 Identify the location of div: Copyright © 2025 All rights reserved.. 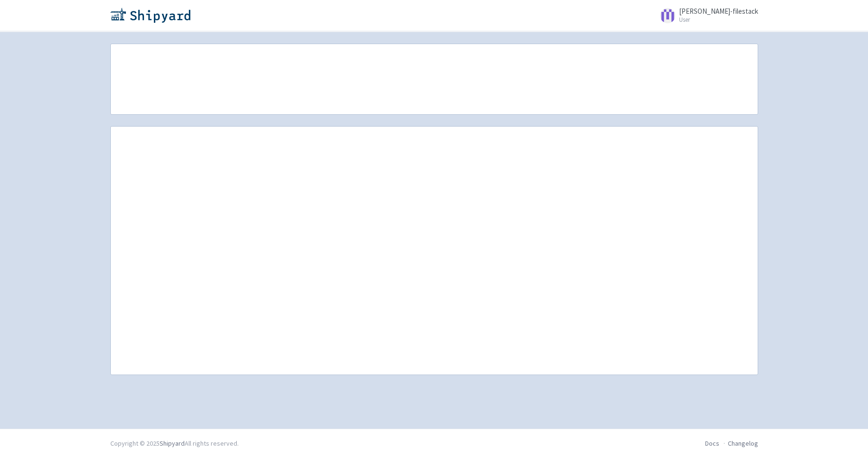
(174, 443).